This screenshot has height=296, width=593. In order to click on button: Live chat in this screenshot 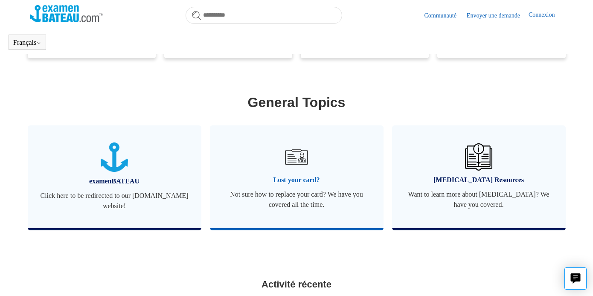, I will do `click(576, 279)`.